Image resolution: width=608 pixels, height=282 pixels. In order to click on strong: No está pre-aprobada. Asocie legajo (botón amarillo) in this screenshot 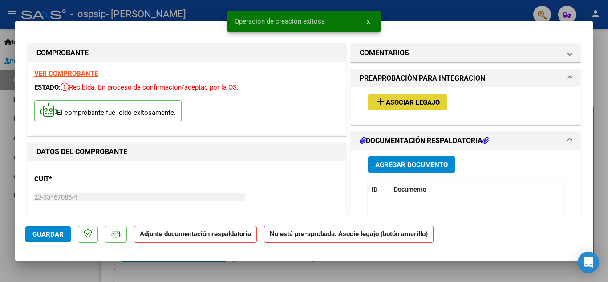, I will do `click(348, 234)`.